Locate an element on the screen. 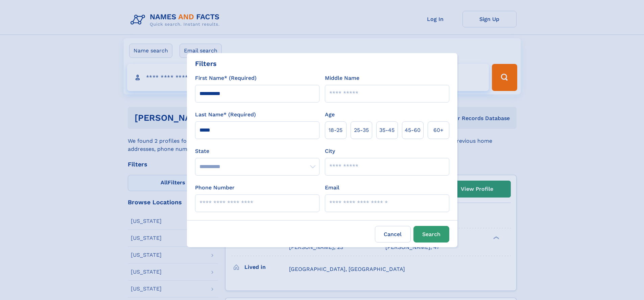  label: State is located at coordinates (257, 151).